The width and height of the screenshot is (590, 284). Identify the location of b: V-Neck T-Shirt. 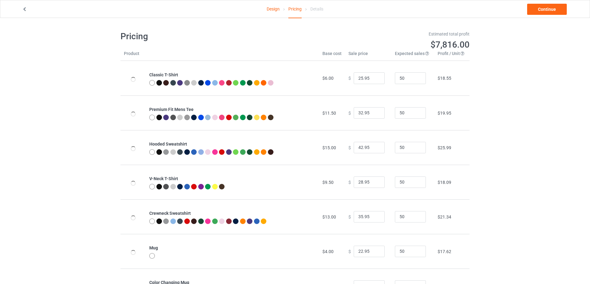
(163, 179).